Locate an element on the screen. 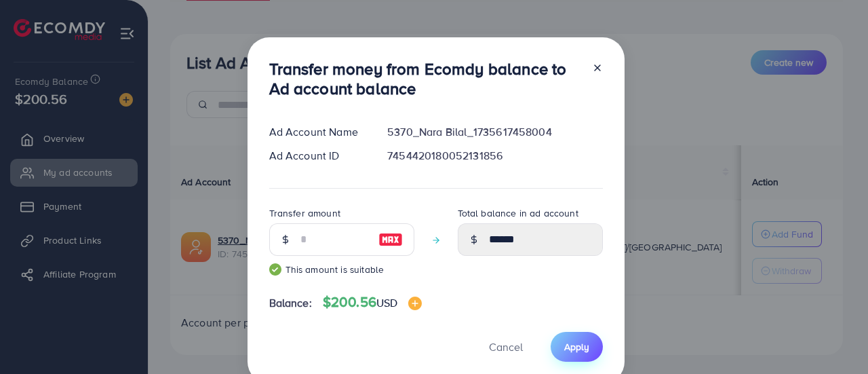  small: This amount is suitable is located at coordinates (342, 269).